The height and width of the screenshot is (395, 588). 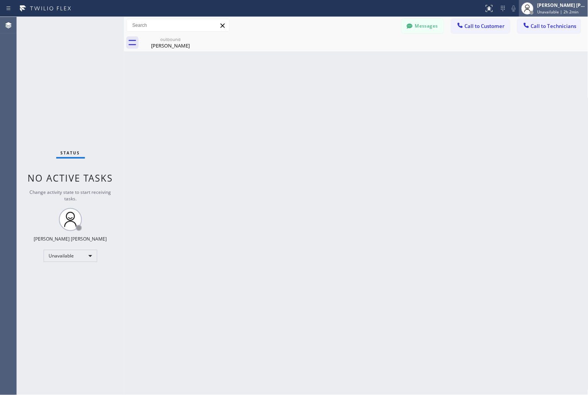 What do you see at coordinates (70, 195) in the screenshot?
I see `span: Change activity state to start receiving tasks.` at bounding box center [70, 195].